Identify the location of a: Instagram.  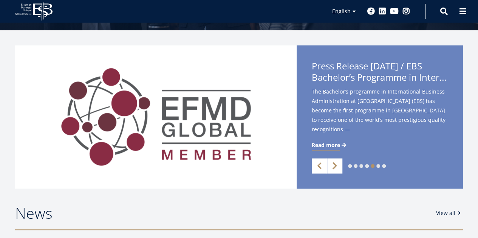
(406, 11).